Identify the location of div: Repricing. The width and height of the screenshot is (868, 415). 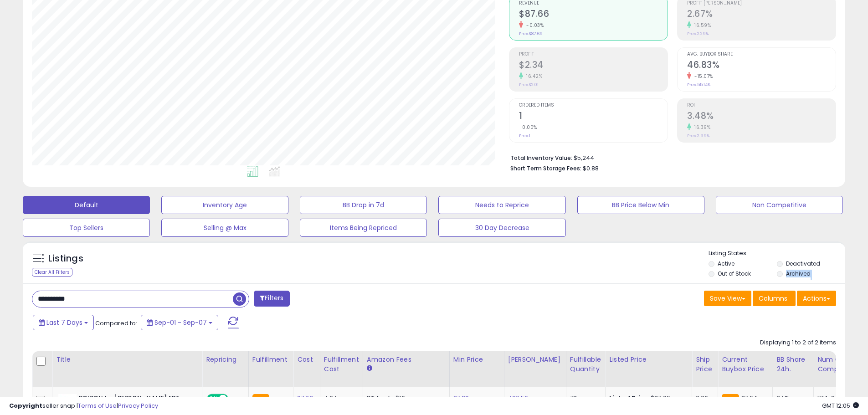
(225, 360).